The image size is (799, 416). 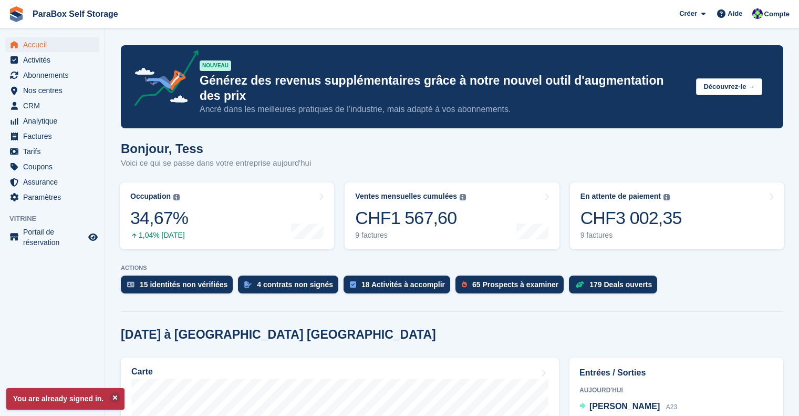 What do you see at coordinates (295, 284) in the screenshot?
I see `div: 4 contrats non signés` at bounding box center [295, 284].